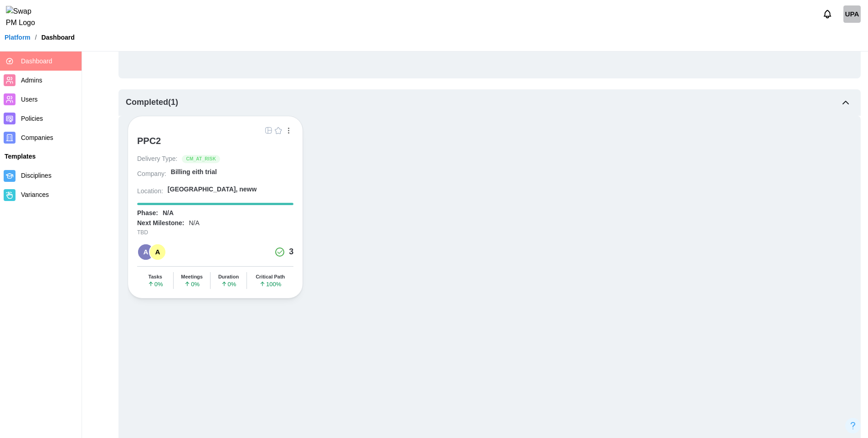 The height and width of the screenshot is (438, 868). What do you see at coordinates (151, 174) in the screenshot?
I see `div: Company:` at bounding box center [151, 174].